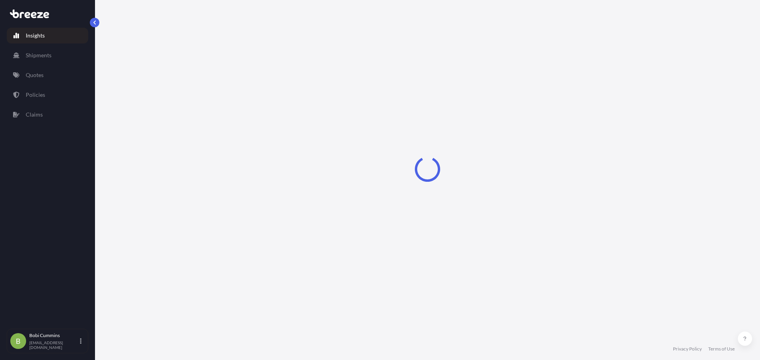 Image resolution: width=760 pixels, height=360 pixels. What do you see at coordinates (34, 115) in the screenshot?
I see `p: Claims` at bounding box center [34, 115].